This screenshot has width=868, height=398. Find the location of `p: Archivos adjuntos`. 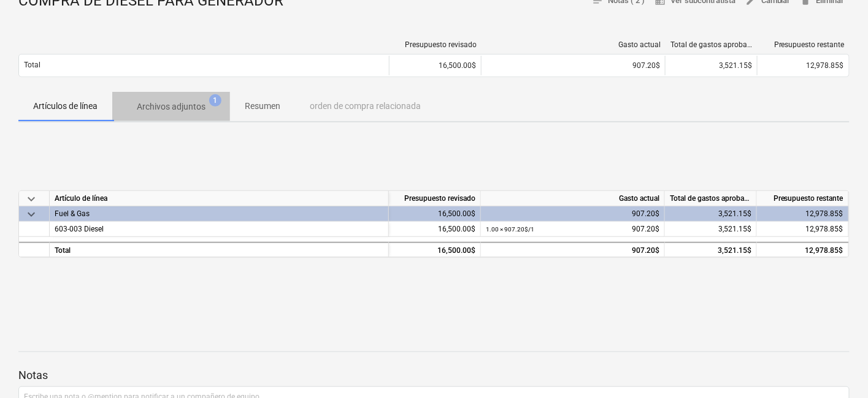

p: Archivos adjuntos is located at coordinates (171, 106).